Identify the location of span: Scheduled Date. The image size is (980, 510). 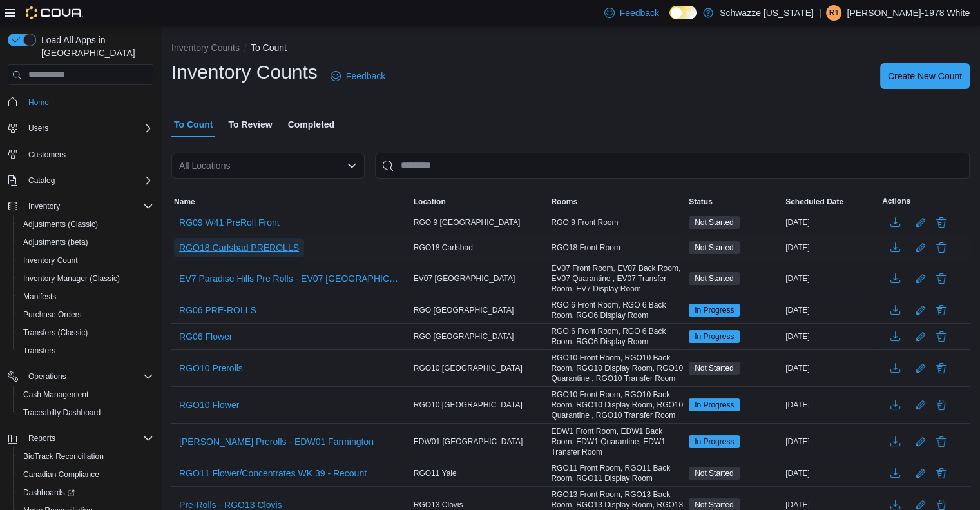
(815, 202).